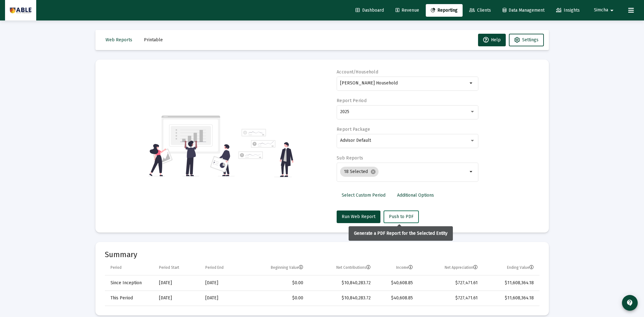  What do you see at coordinates (511, 268) in the screenshot?
I see `td: Column Ending Value` at bounding box center [511, 268].